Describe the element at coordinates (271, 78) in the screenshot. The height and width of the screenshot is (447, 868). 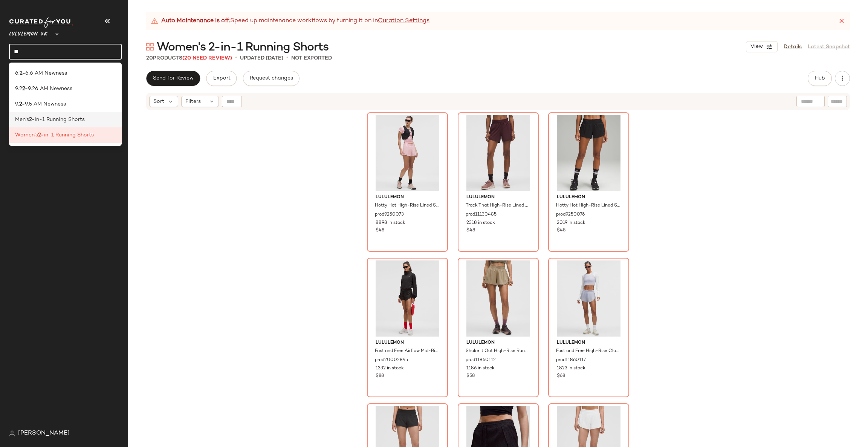
I see `button: Request changes` at that location.